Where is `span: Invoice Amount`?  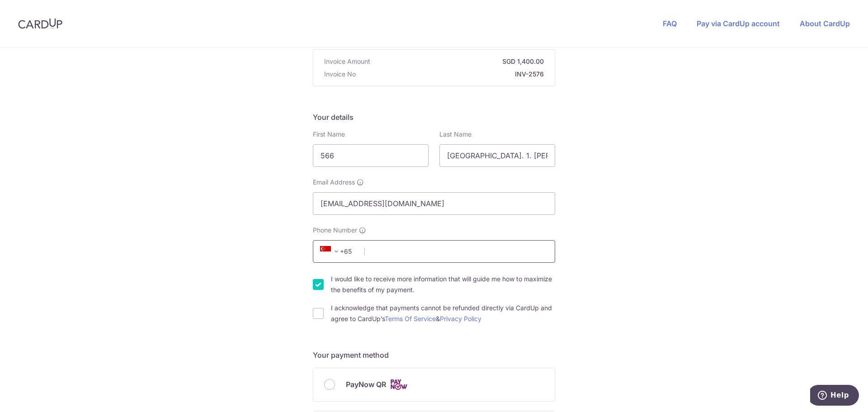
span: Invoice Amount is located at coordinates (347, 61).